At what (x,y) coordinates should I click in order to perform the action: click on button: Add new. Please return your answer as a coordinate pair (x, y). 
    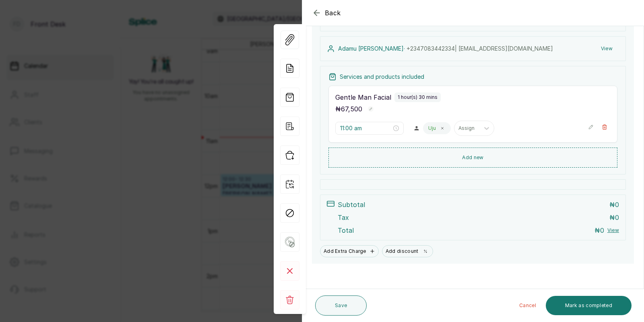
    Looking at the image, I should click on (473, 158).